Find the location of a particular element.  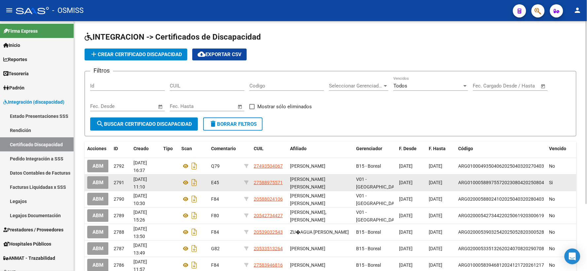

mat-icon: add is located at coordinates (94, 54).